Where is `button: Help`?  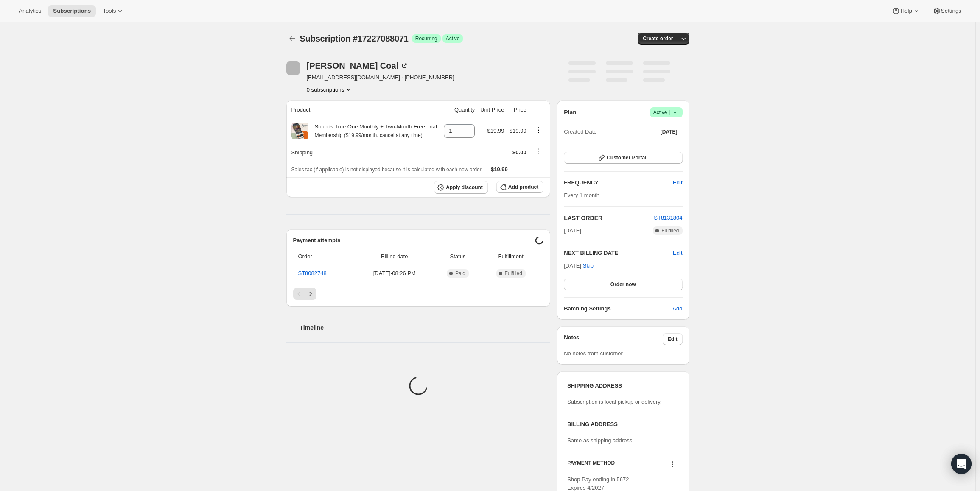
button: Help is located at coordinates (906, 11).